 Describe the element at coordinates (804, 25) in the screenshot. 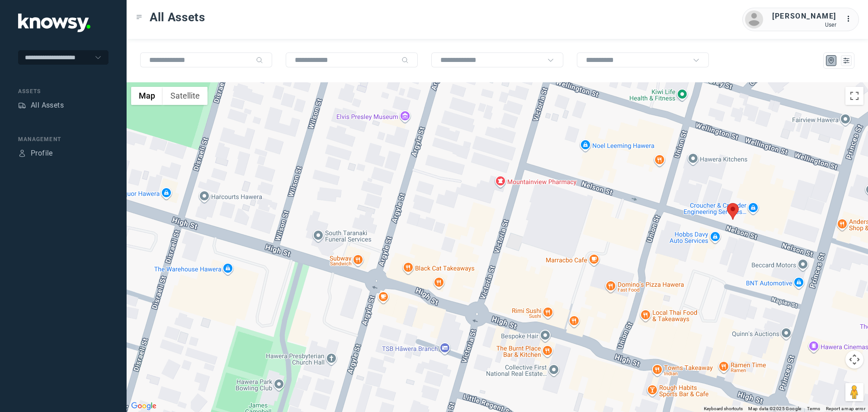

I see `div: User` at that location.